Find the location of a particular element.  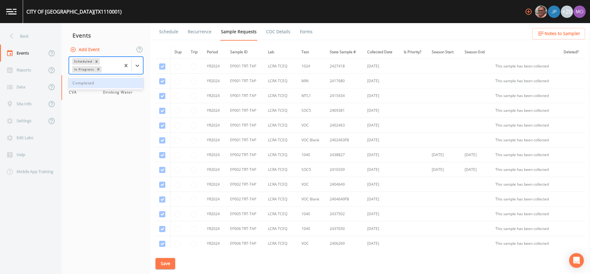

td: EP005 TRT-TAP is located at coordinates (245, 214).